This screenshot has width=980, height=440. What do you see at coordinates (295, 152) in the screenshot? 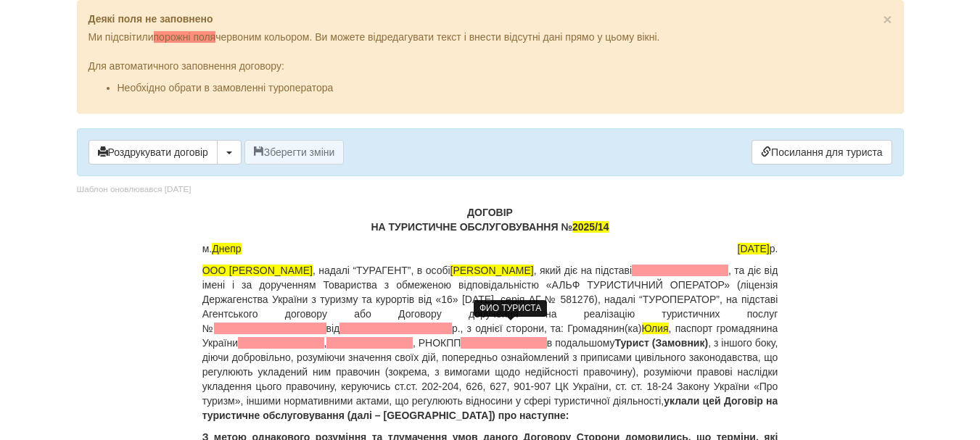
I see `button: Зберегти зміни` at bounding box center [295, 152].